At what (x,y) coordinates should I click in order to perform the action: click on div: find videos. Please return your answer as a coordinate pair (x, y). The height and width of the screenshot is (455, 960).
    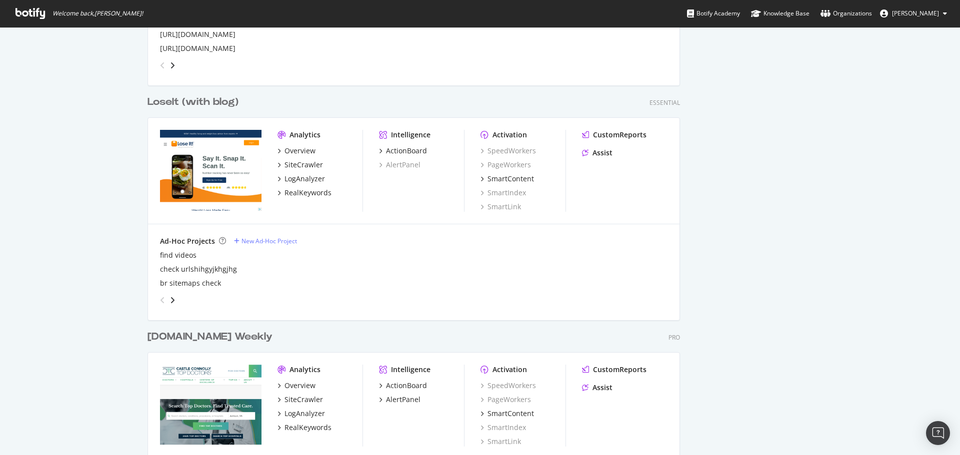
    Looking at the image, I should click on (178, 255).